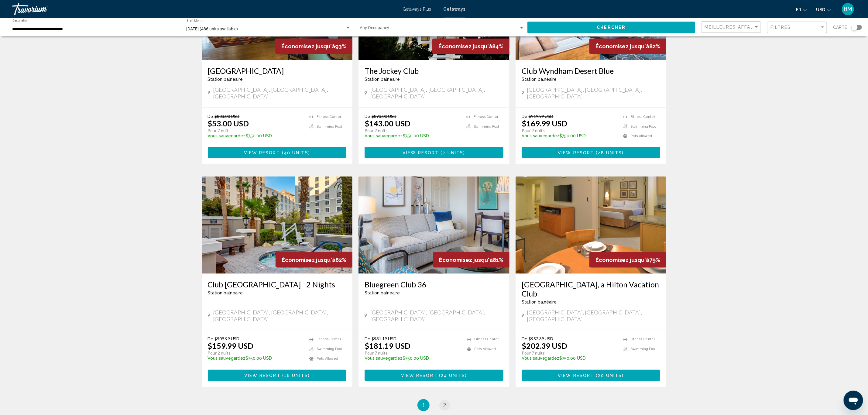 This screenshot has width=868, height=415. Describe the element at coordinates (387, 346) in the screenshot. I see `p: $181.19 USD` at that location.